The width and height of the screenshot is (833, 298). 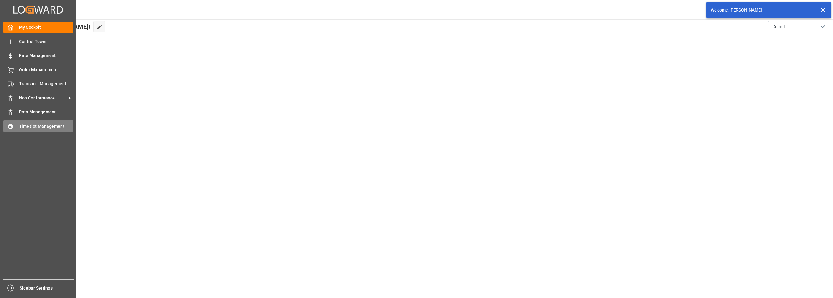 I want to click on a: Transport Management, so click(x=38, y=84).